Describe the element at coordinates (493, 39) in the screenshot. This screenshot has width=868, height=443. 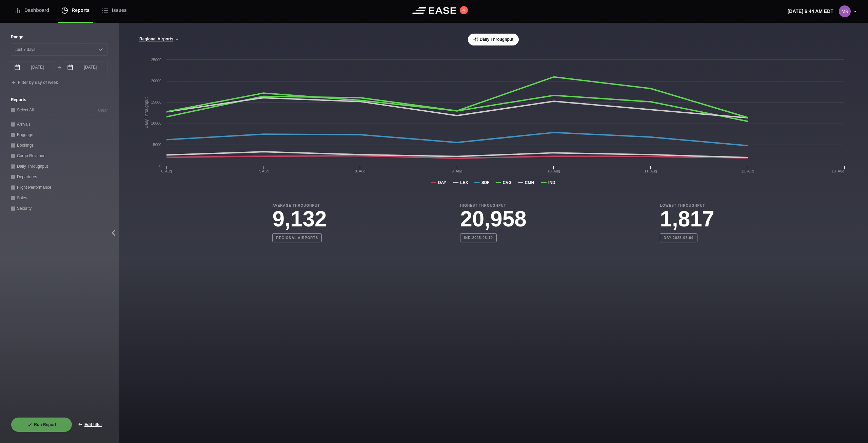
I see `button: Daily Throughput` at that location.